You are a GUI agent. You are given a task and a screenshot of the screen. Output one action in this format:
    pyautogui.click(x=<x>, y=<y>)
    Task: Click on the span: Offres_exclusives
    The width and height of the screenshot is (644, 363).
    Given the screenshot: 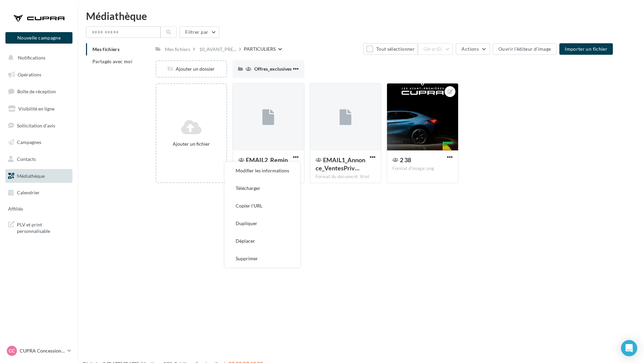 What is the action you would take?
    pyautogui.click(x=273, y=68)
    